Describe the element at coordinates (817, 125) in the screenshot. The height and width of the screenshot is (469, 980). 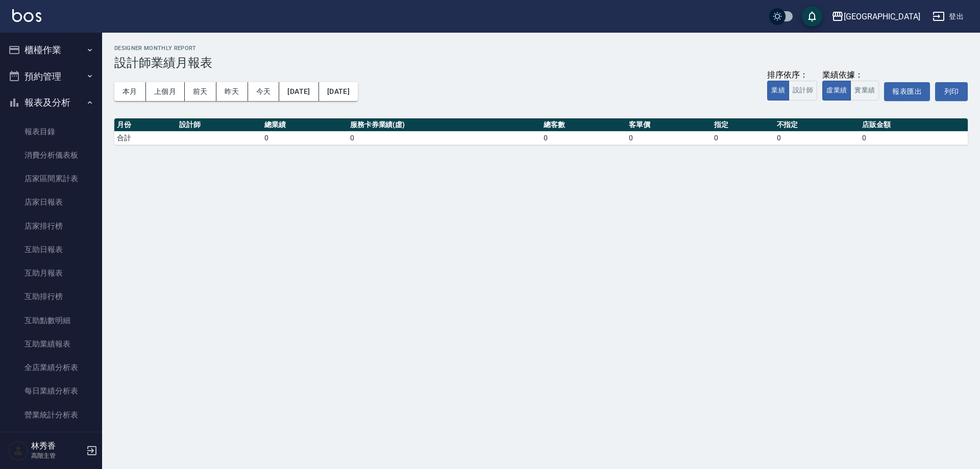
I see `th: 不指定` at that location.